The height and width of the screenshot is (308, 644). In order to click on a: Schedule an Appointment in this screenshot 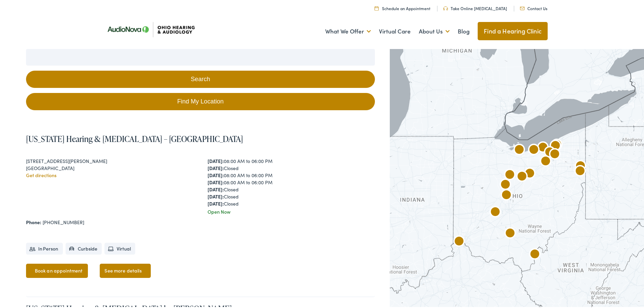, I will do `click(402, 7)`.